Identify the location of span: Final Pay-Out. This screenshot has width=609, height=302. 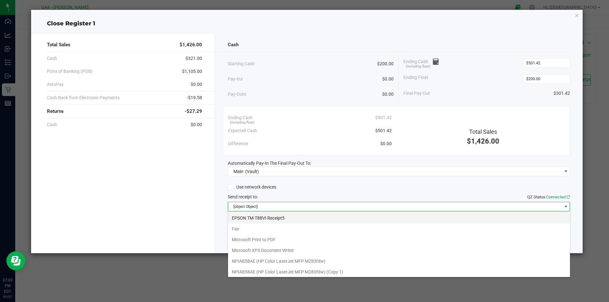
(417, 93).